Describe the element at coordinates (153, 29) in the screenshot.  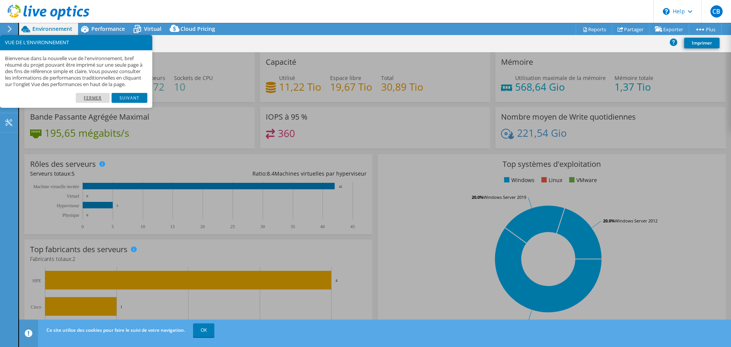
I see `span: Virtual` at that location.